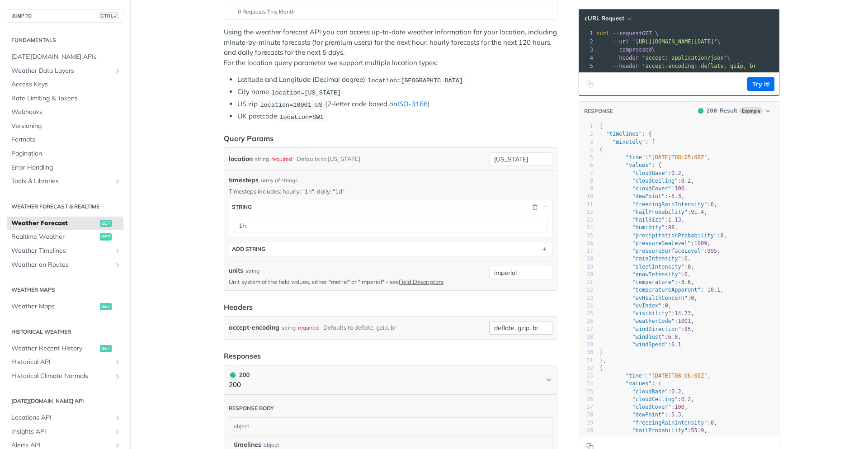 The width and height of the screenshot is (868, 449). Describe the element at coordinates (65, 431) in the screenshot. I see `a: Insights APIShow subpages for Insights API` at that location.